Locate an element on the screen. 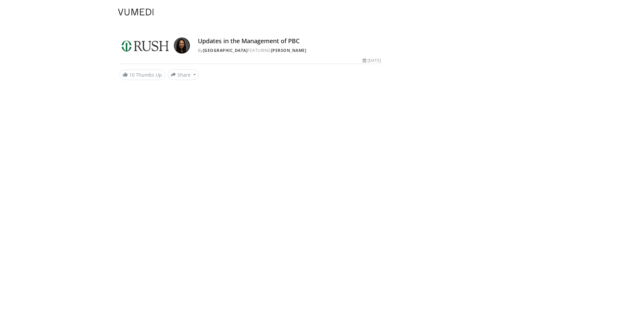  img: Rush University Medical Center is located at coordinates (145, 46).